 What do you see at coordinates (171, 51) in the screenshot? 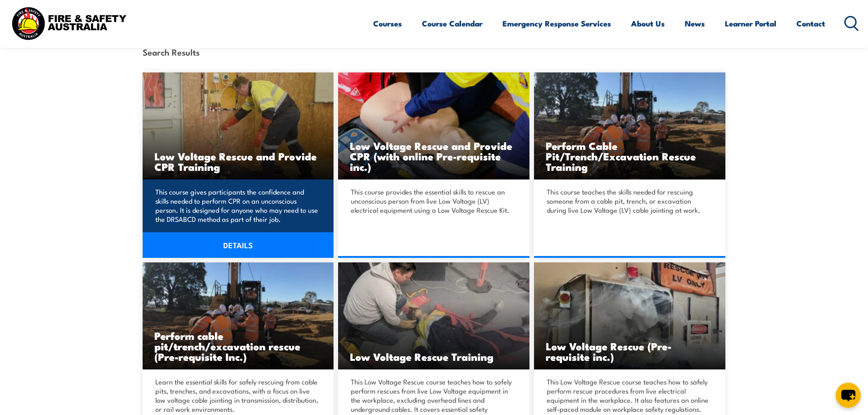
I see `strong: Search Results` at bounding box center [171, 51].